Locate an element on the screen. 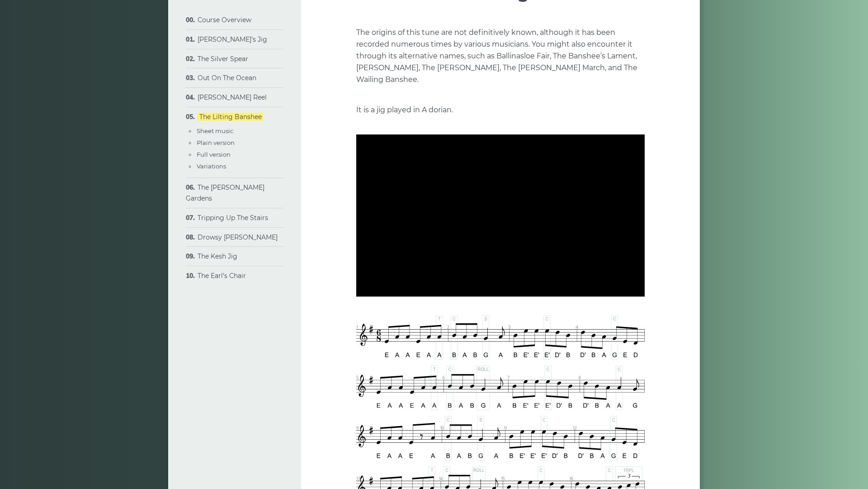 The height and width of the screenshot is (489, 868). p: It is a jig played in A dorian. is located at coordinates (501, 110).